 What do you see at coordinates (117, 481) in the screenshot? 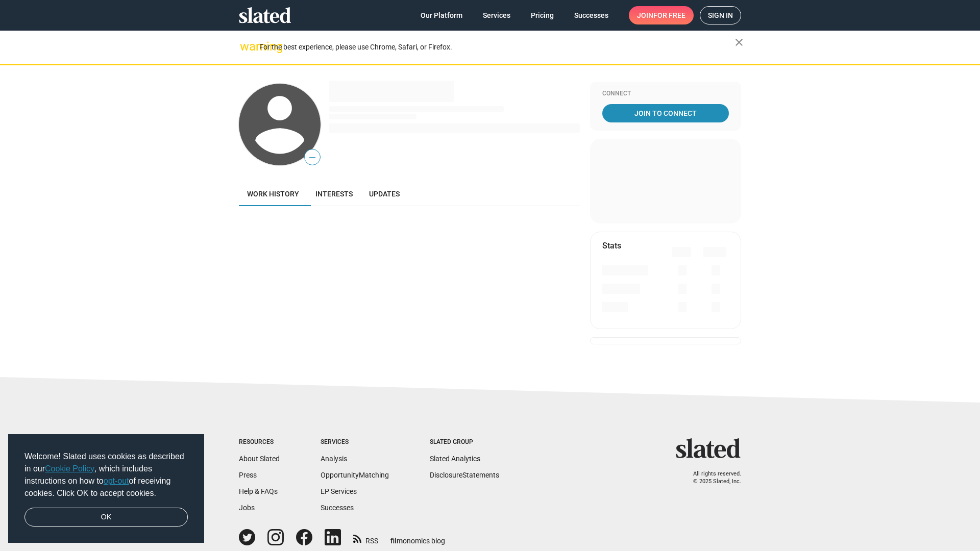
I see `a: opt-out` at bounding box center [117, 481].